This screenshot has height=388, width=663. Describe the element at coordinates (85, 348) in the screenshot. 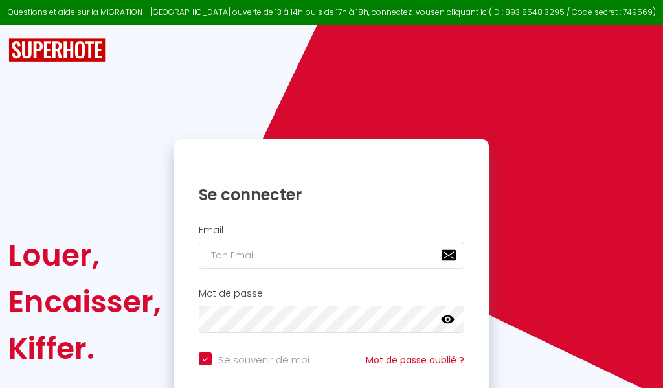

I see `div: Kiffer.` at that location.